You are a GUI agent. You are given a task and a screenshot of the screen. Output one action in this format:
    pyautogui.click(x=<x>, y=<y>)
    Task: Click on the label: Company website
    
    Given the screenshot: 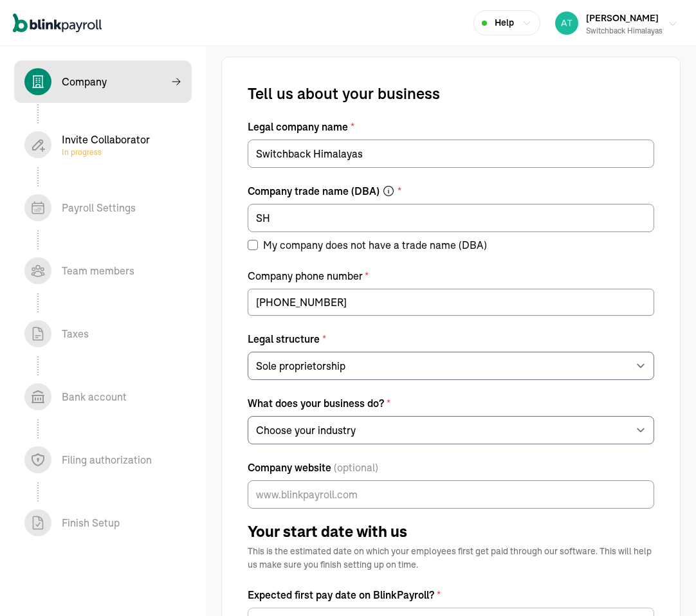 What is the action you would take?
    pyautogui.click(x=451, y=467)
    